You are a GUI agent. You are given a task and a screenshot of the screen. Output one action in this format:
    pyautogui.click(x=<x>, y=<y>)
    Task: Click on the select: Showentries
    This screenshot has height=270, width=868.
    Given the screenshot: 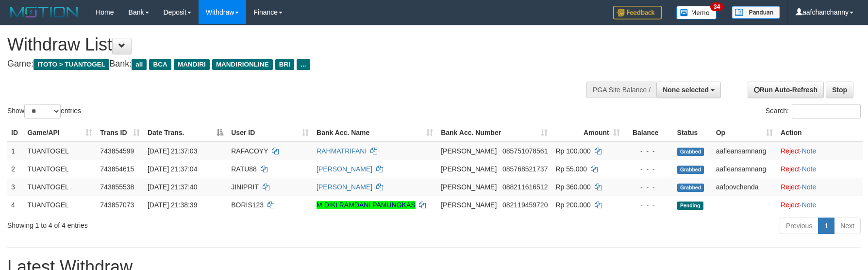 What is the action you would take?
    pyautogui.click(x=42, y=111)
    